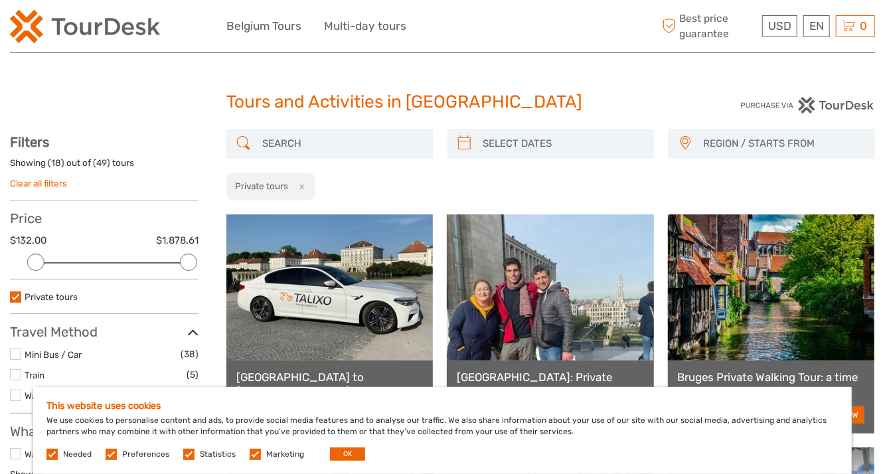 This screenshot has width=885, height=474. What do you see at coordinates (145, 454) in the screenshot?
I see `label: Preferences` at bounding box center [145, 454].